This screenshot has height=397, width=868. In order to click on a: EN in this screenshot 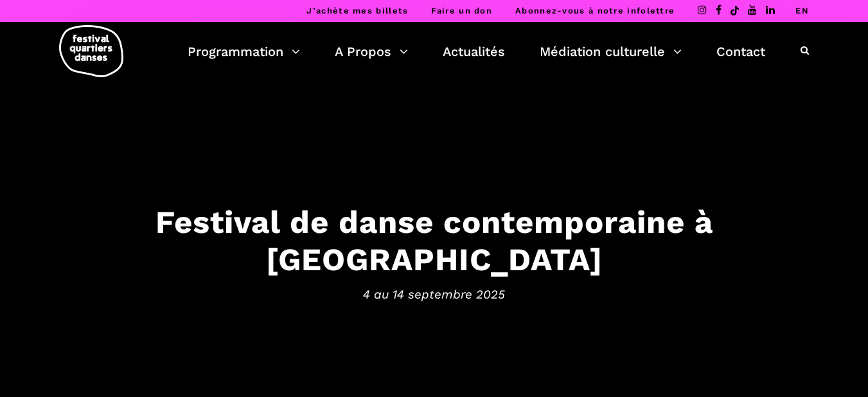, I will do `click(802, 10)`.